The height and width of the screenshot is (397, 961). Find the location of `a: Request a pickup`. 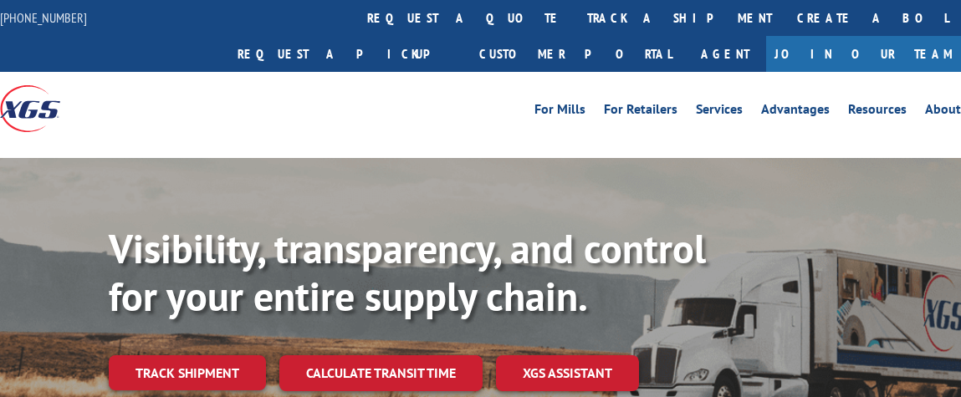

a: Request a pickup is located at coordinates (346, 54).